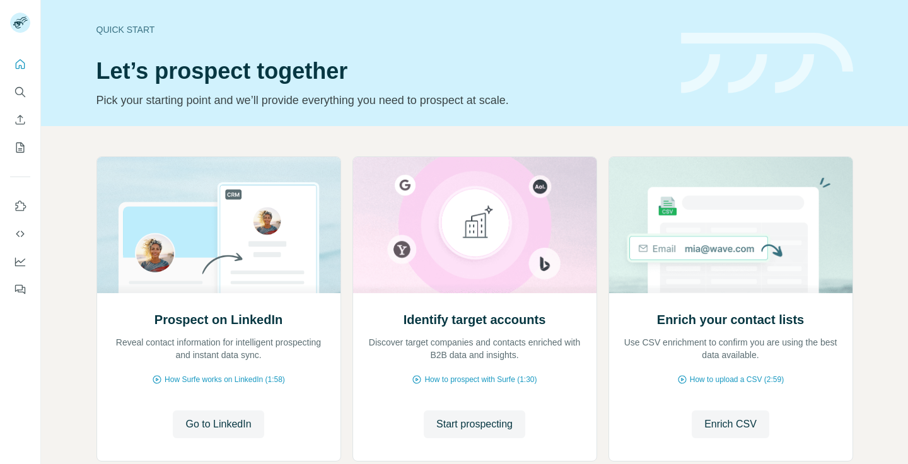 This screenshot has width=908, height=464. What do you see at coordinates (218, 320) in the screenshot?
I see `h2: Prospect on LinkedIn` at bounding box center [218, 320].